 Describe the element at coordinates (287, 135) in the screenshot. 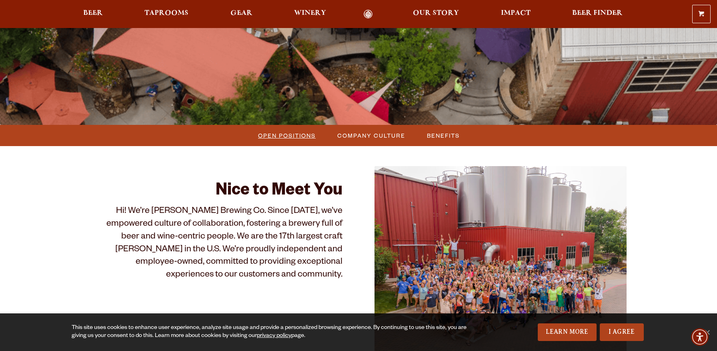

I see `span: Open Positions` at that location.